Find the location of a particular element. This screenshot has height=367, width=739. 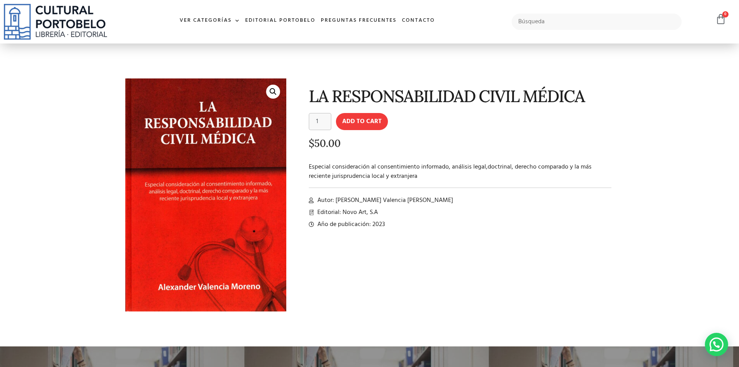

bdi: 50.00 is located at coordinates (325, 143).